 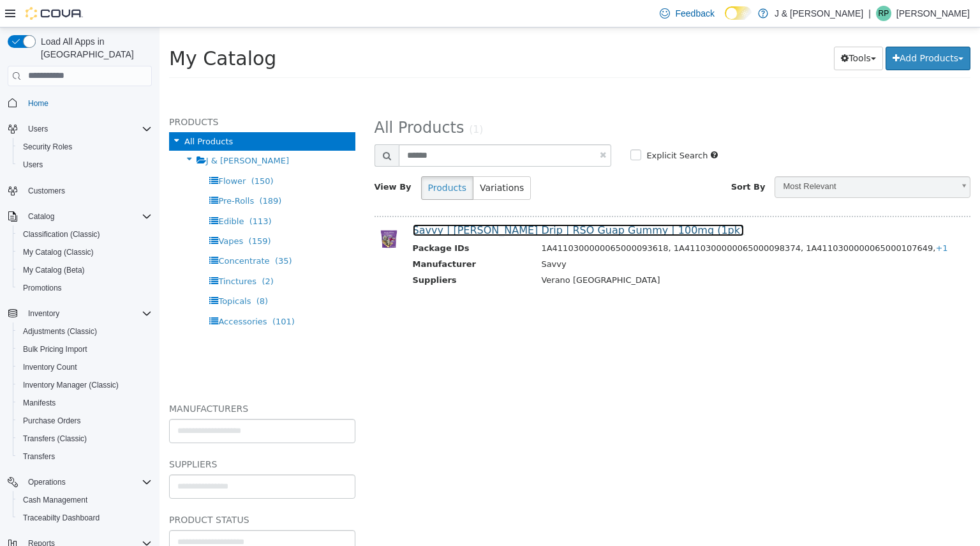 I want to click on span: (189), so click(x=110, y=173).